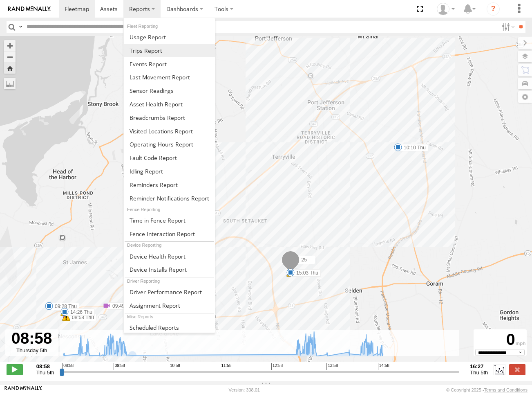 The image size is (532, 394). I want to click on label: 09:28 Thu, so click(64, 306).